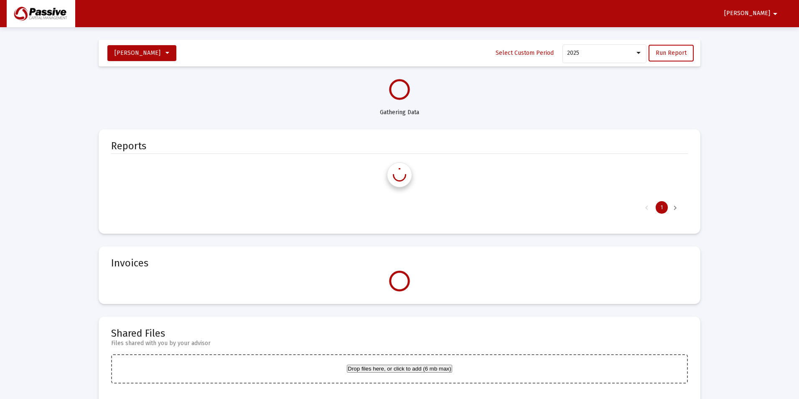 Image resolution: width=799 pixels, height=399 pixels. Describe the element at coordinates (161, 333) in the screenshot. I see `mat-card-title: Shared Files` at that location.